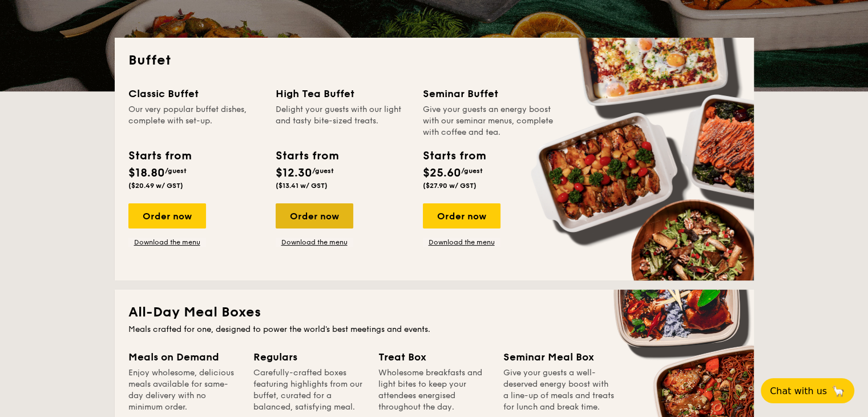 The height and width of the screenshot is (417, 868). I want to click on div: Enjoy wholesome, delicious meals available for same-day delivery with no minimum order., so click(184, 390).